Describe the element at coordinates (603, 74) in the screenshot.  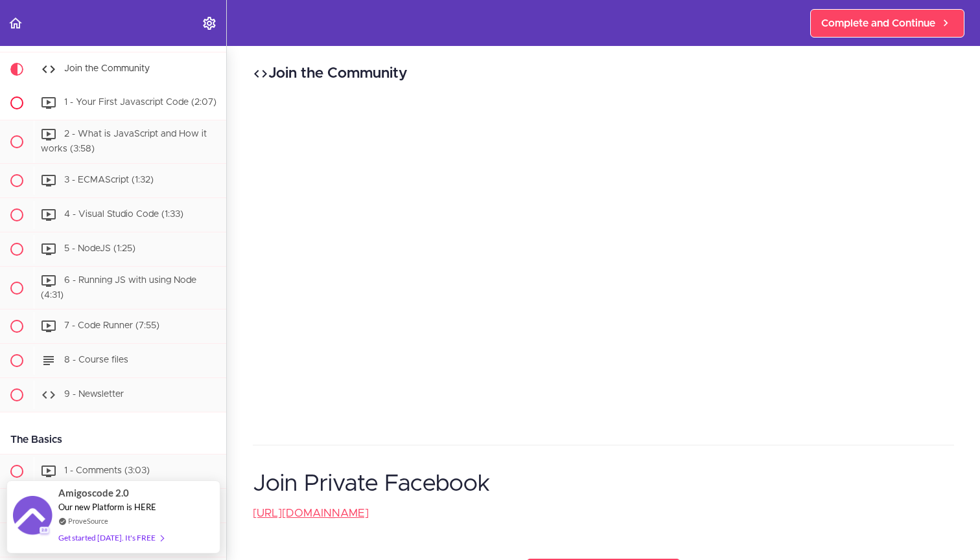
I see `h2: Join the Community` at that location.